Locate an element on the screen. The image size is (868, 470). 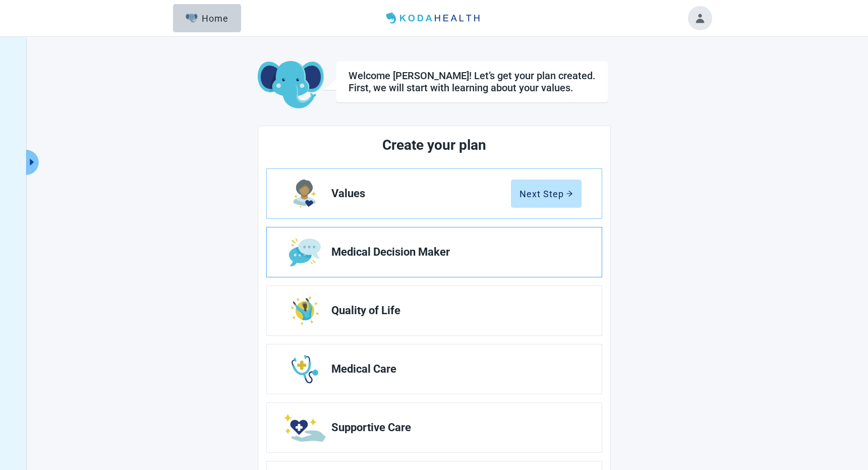
div: Next Step is located at coordinates (546, 193).